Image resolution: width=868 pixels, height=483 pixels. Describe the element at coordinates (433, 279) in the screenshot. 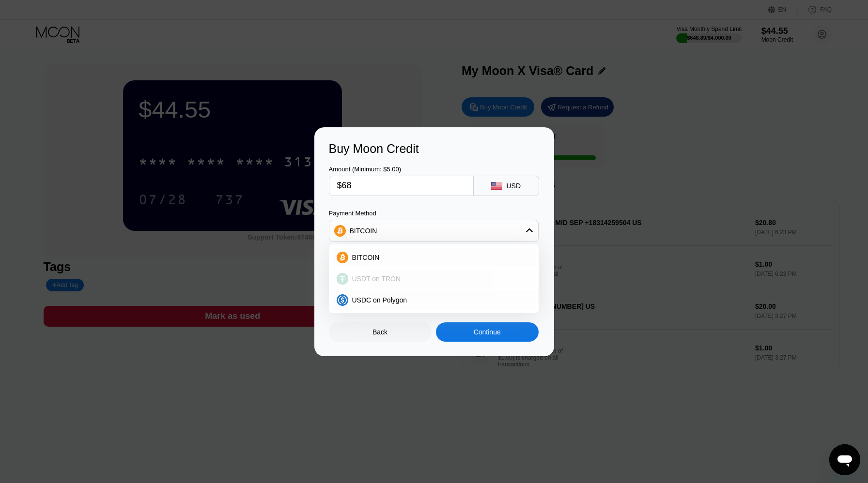

I see `div: USDT on TRON` at that location.